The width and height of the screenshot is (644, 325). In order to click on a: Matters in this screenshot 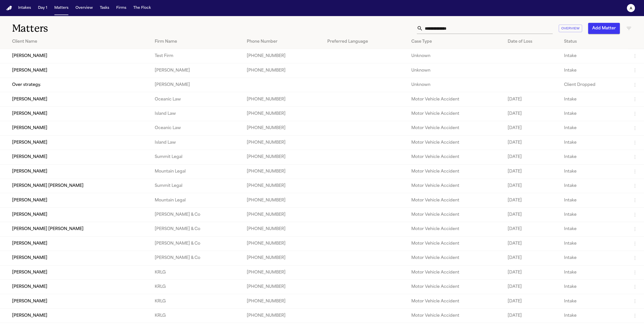, I will do `click(62, 8)`.